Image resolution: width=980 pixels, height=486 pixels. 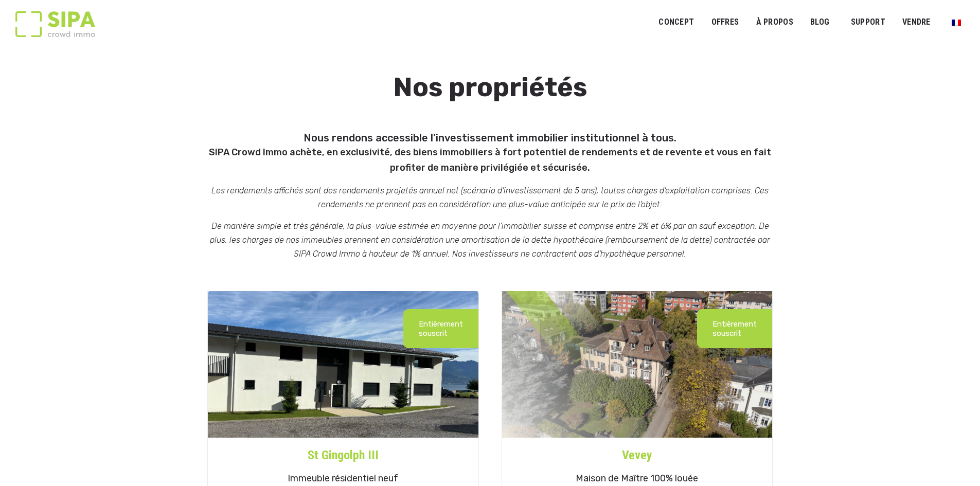 I want to click on img: Français, so click(x=957, y=23).